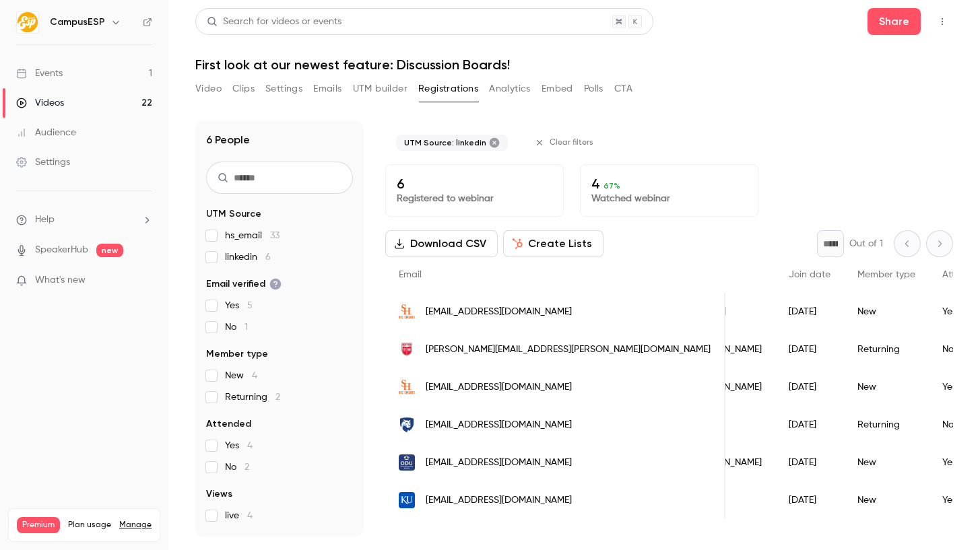  I want to click on span: Plan usage, so click(90, 525).